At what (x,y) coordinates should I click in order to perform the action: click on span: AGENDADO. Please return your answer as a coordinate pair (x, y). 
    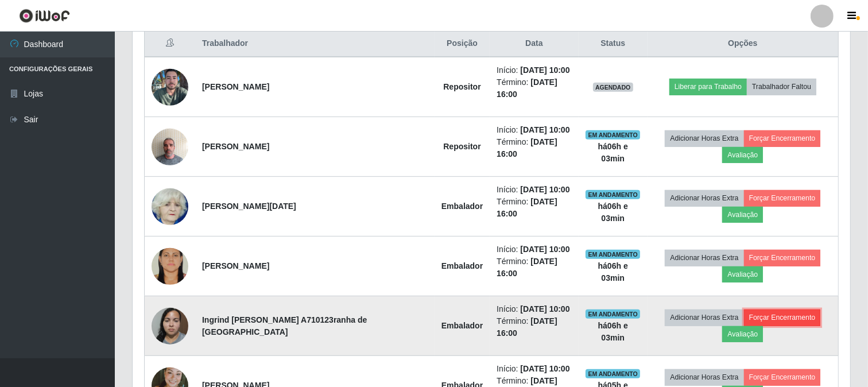
    Looking at the image, I should click on (613, 87).